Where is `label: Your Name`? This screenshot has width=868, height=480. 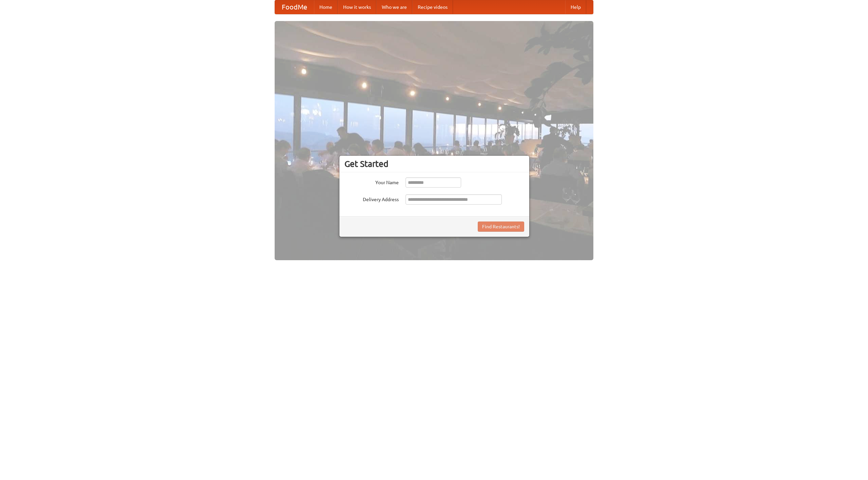 label: Your Name is located at coordinates (372, 181).